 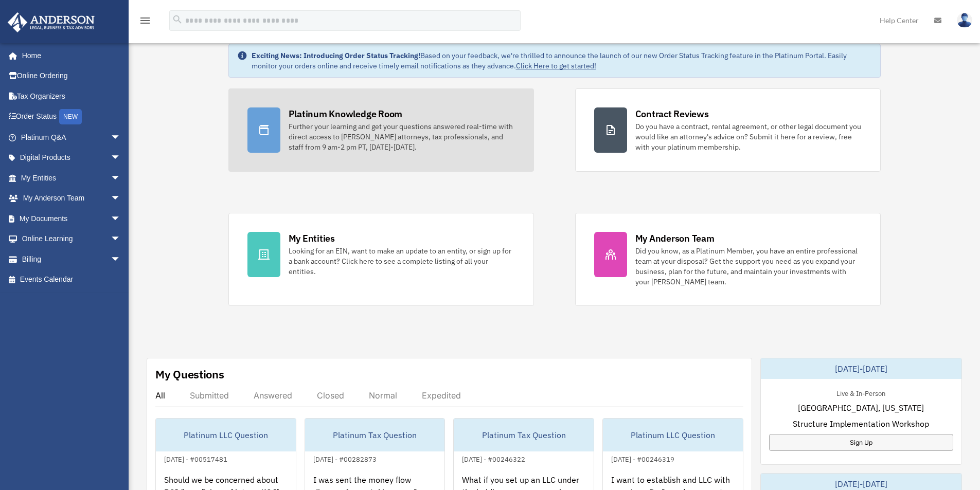 I want to click on div: My Anderson Team, so click(x=675, y=238).